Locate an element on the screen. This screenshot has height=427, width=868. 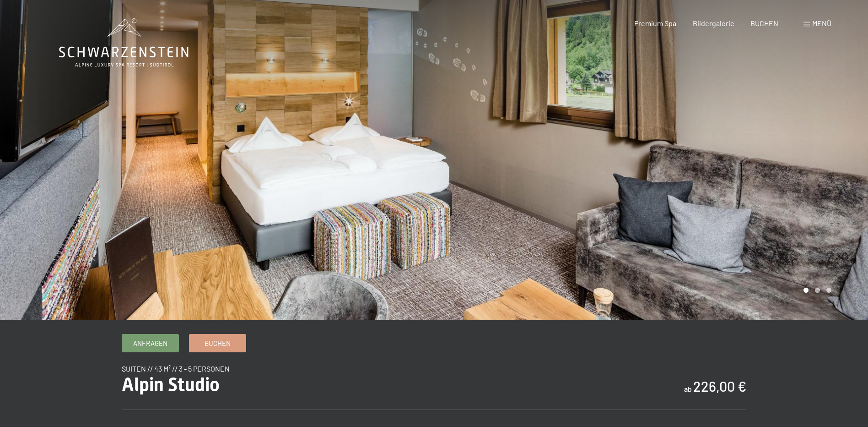
span: Menü is located at coordinates (822, 23).